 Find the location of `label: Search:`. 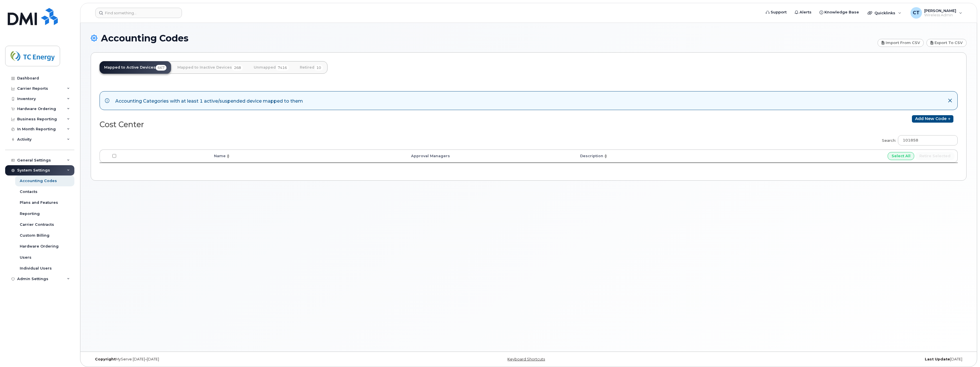

label: Search: is located at coordinates (918, 140).